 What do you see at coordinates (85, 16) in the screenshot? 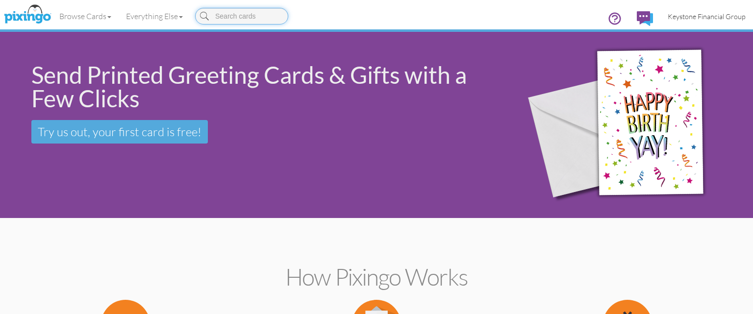
I see `a: Browse Cards` at bounding box center [85, 16].